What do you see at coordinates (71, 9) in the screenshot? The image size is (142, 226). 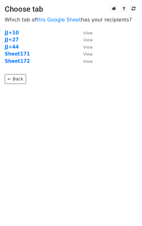 I see `h3: Choose tab` at bounding box center [71, 9].